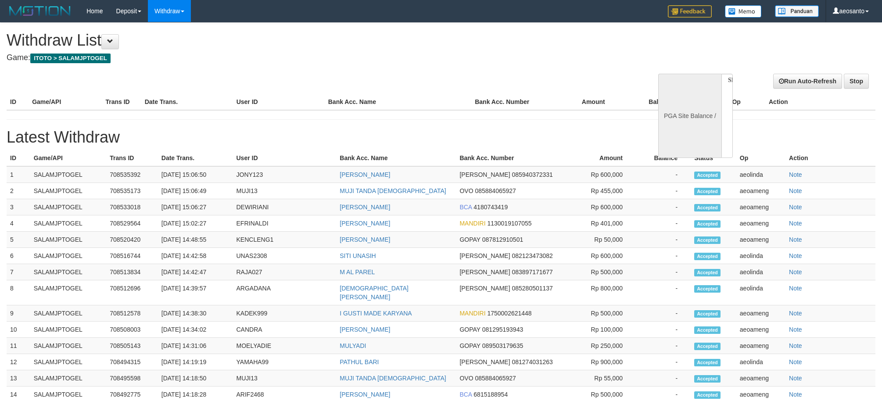 The image size is (882, 401). I want to click on th: Game/API, so click(68, 158).